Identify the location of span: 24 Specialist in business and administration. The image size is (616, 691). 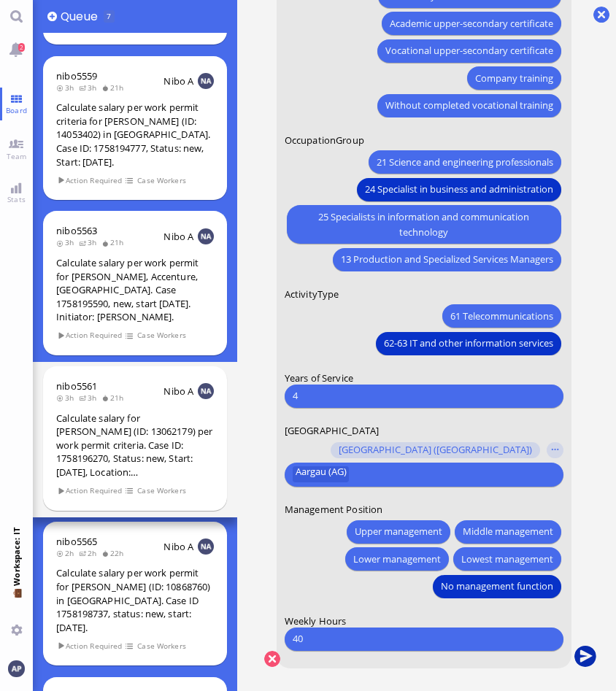
(459, 190).